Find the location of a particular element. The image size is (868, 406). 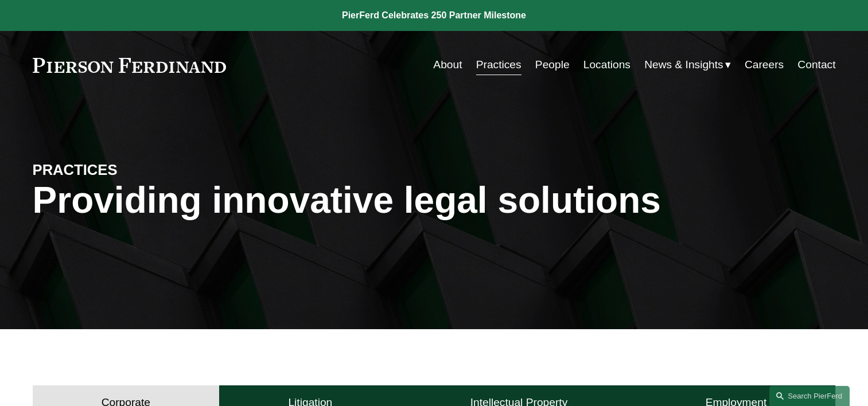

a: Contact is located at coordinates (816, 65).